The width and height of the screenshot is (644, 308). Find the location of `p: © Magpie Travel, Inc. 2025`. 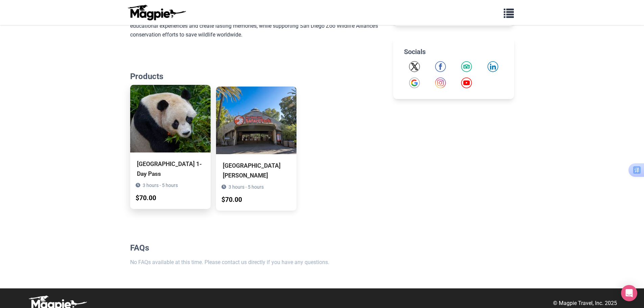

p: © Magpie Travel, Inc. 2025 is located at coordinates (585, 303).